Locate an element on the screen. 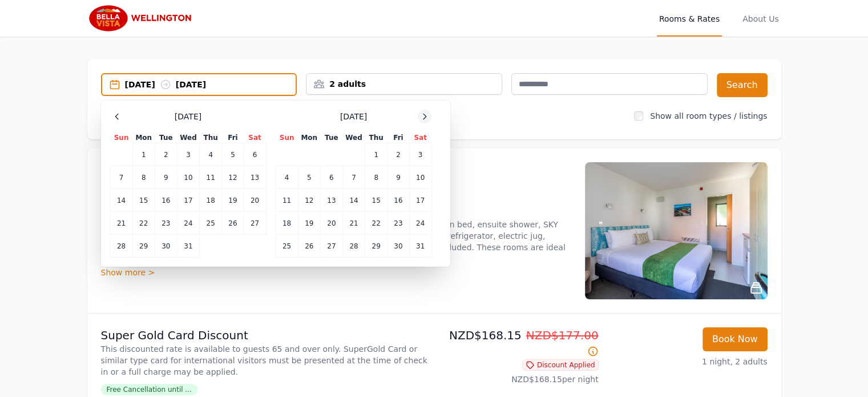 Image resolution: width=868 pixels, height=397 pixels. p: This discounted rate is available to guests 65 and over only. SuperGold Card or similar type card... is located at coordinates (265, 360).